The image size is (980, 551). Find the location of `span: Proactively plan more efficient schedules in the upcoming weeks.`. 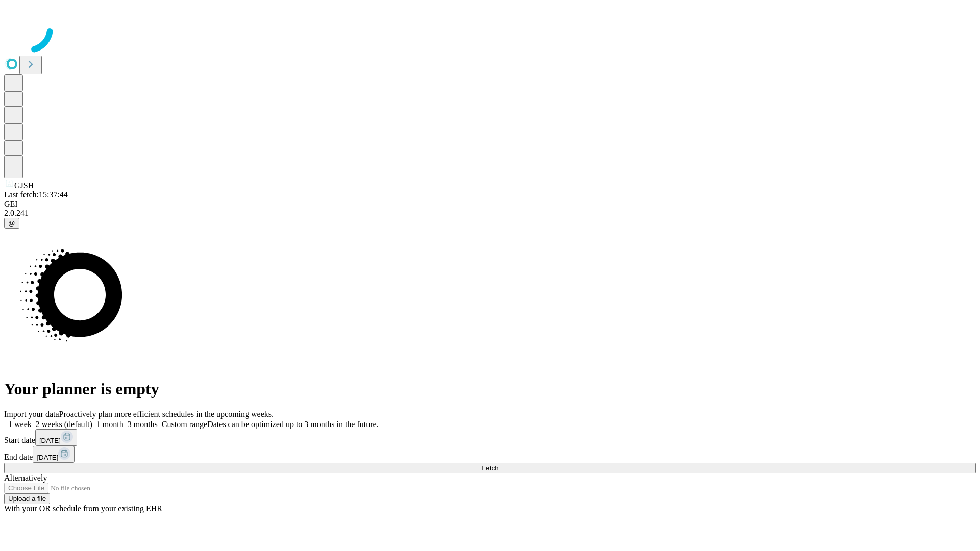

span: Proactively plan more efficient schedules in the upcoming weeks. is located at coordinates (166, 414).